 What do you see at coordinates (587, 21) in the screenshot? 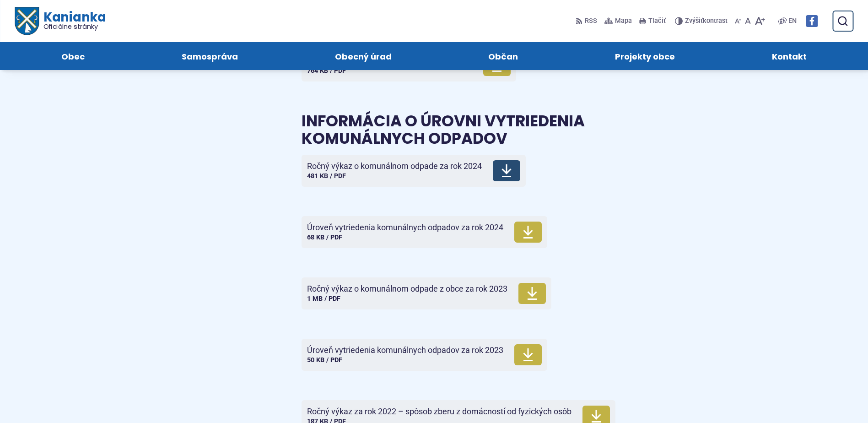
I see `a: RSS` at bounding box center [587, 21].